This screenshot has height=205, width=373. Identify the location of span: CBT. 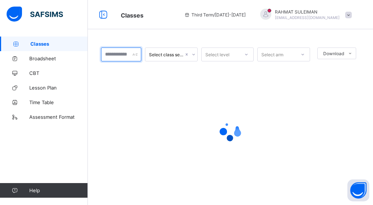
(59, 73).